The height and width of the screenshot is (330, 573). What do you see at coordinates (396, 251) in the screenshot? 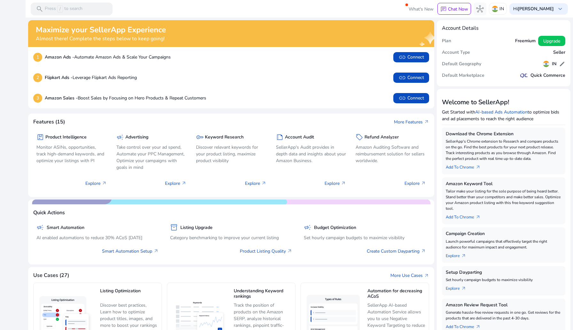
I see `a: Create Custom Dayparting` at bounding box center [396, 251].